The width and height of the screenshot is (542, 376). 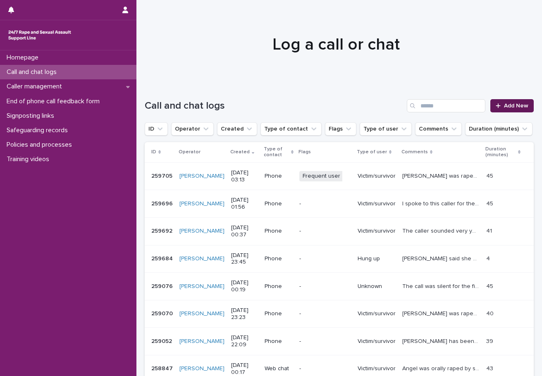 I want to click on button: Operator, so click(x=192, y=129).